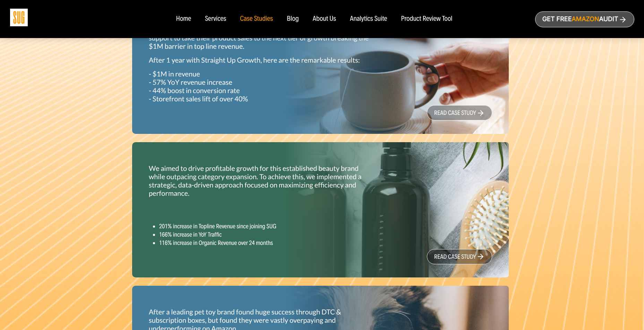 The width and height of the screenshot is (644, 330). What do you see at coordinates (325, 19) in the screenshot?
I see `a: About Us` at bounding box center [325, 19].